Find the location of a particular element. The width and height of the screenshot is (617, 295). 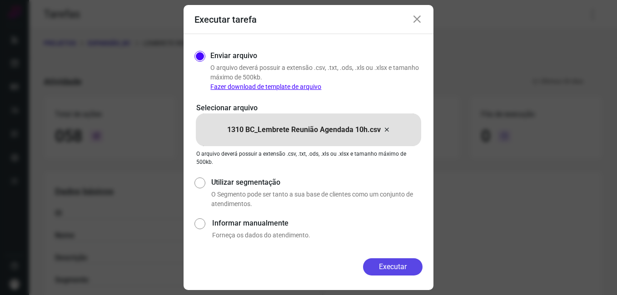

p: 1310 BC_Lembrete Reunião Agendada 10h.csv is located at coordinates (304, 130).